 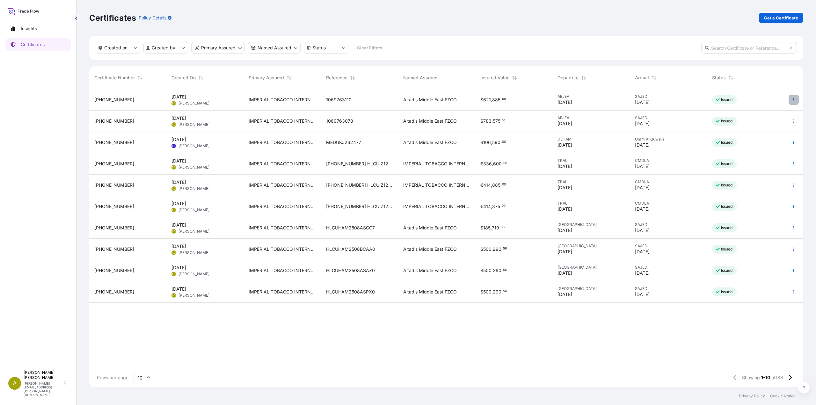 What do you see at coordinates (668, 225) in the screenshot?
I see `span: SAJED` at bounding box center [668, 225].